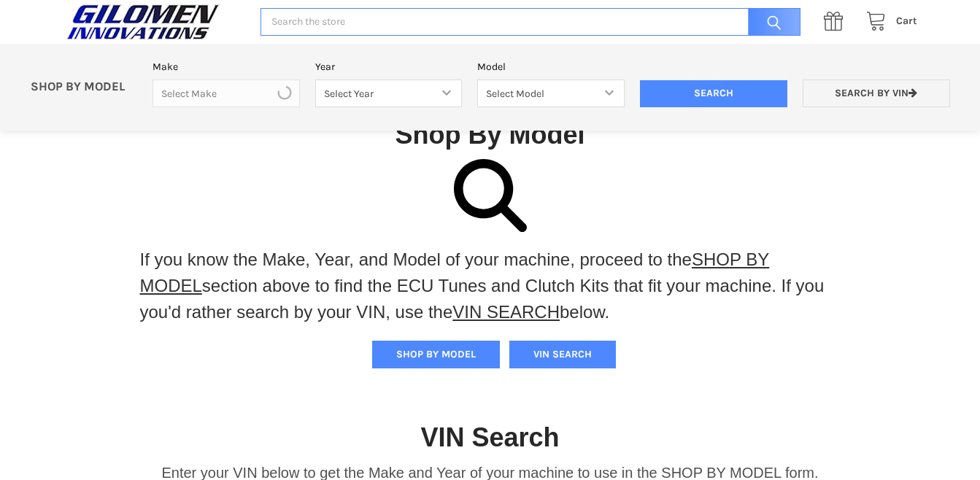 This screenshot has height=480, width=980. Describe the element at coordinates (530, 22) in the screenshot. I see `input: Search the store` at that location.